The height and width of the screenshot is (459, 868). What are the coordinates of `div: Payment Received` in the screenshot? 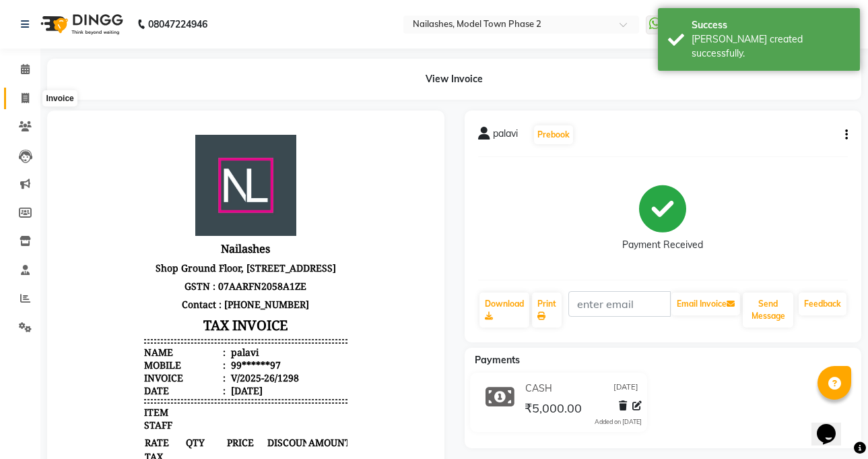 It's located at (663, 245).